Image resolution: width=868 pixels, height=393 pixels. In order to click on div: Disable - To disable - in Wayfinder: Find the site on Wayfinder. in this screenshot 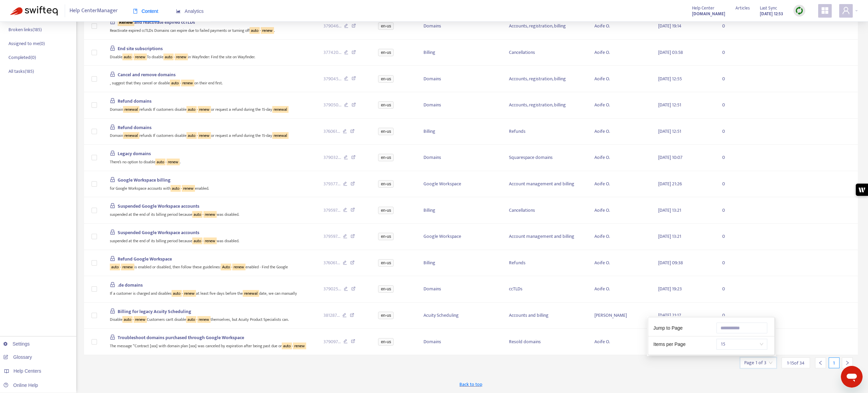, I will do `click(212, 56)`.